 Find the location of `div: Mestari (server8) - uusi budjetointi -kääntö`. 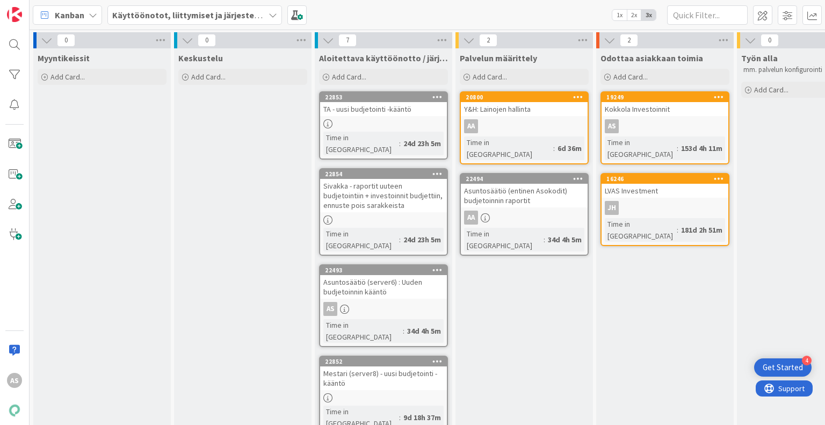

div: Mestari (server8) - uusi budjetointi -kääntö is located at coordinates (383, 378).